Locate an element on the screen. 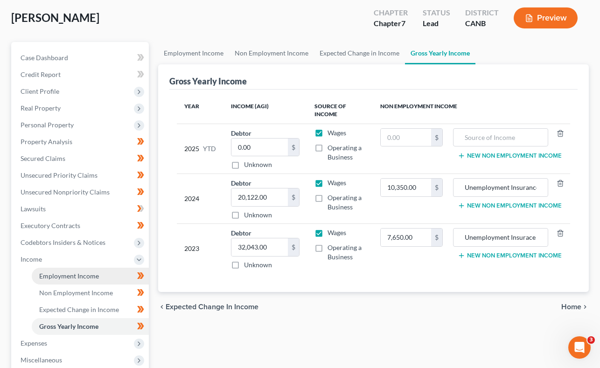  span: Codebtors Insiders & Notices is located at coordinates (63, 242).